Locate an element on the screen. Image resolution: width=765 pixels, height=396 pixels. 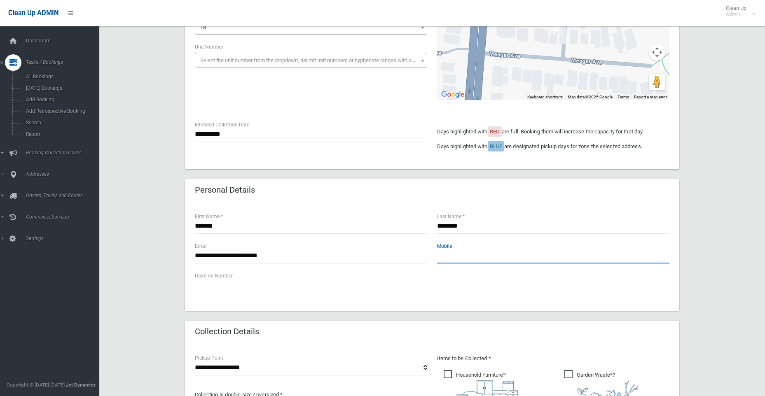
a: Open this area in Google Maps (opens a new window) is located at coordinates (453, 95).